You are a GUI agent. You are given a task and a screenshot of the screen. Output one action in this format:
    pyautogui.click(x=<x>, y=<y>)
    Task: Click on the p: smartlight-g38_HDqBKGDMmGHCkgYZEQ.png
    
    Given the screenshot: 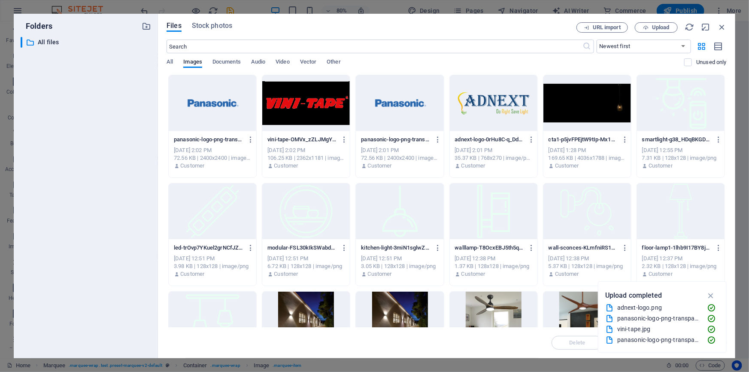 What is the action you would take?
    pyautogui.click(x=677, y=140)
    